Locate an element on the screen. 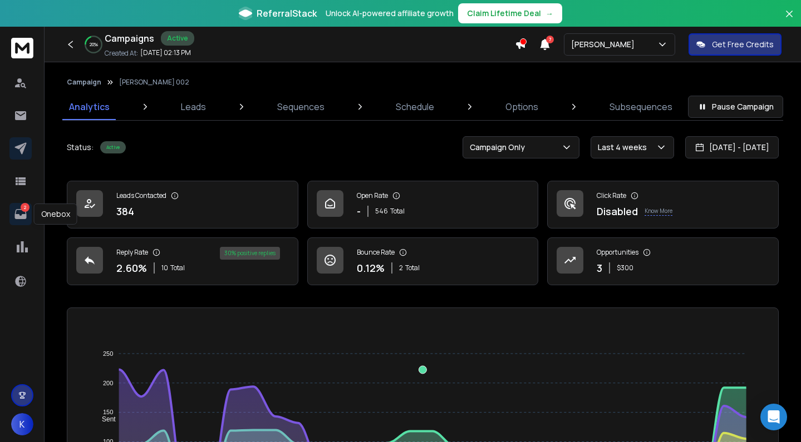 The width and height of the screenshot is (801, 442). p: 2 is located at coordinates (25, 208).